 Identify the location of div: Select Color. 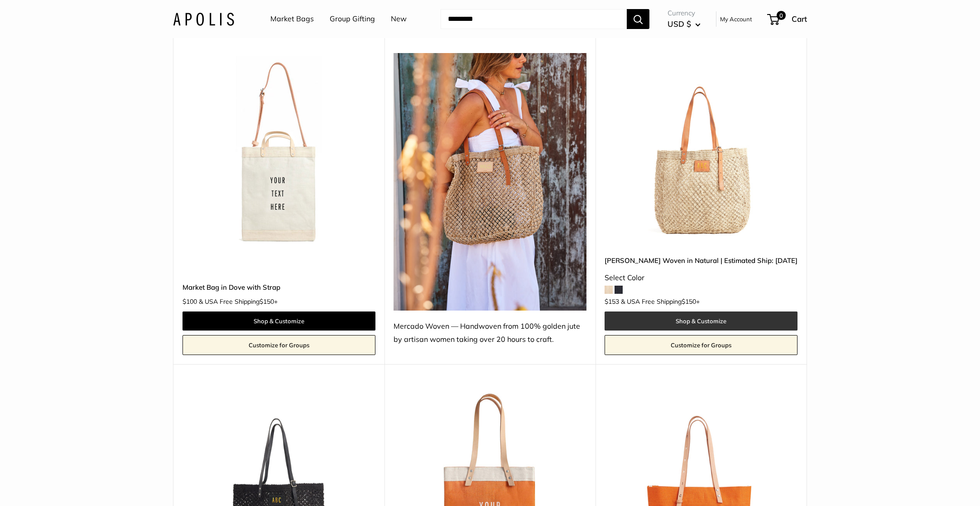
(701, 278).